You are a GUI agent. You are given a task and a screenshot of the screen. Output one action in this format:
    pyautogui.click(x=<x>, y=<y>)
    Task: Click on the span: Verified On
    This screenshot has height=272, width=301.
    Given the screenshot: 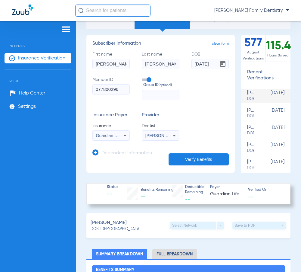 What is the action you would take?
    pyautogui.click(x=265, y=190)
    